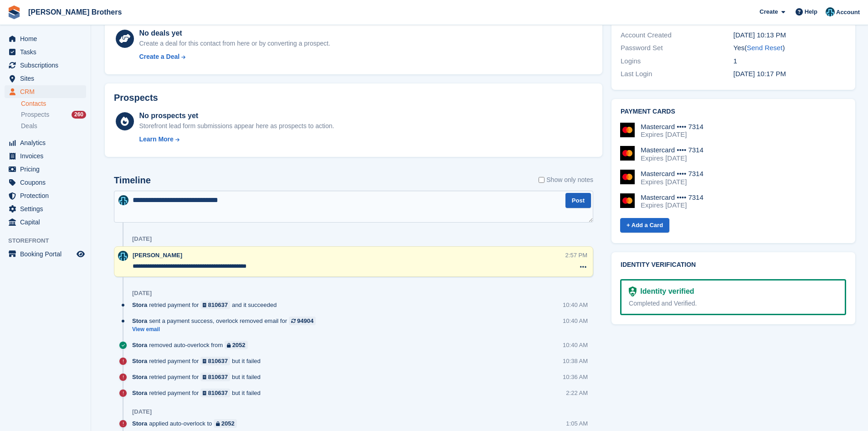 The image size is (868, 431). I want to click on div: 1:05 AM, so click(577, 423).